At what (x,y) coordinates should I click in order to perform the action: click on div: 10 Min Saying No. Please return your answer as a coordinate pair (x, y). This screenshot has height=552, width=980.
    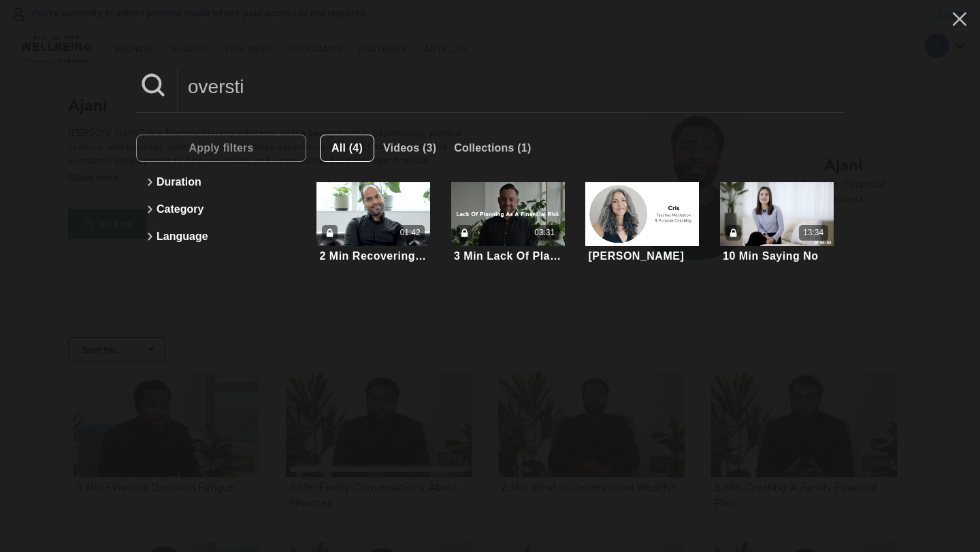
    Looking at the image, I should click on (770, 255).